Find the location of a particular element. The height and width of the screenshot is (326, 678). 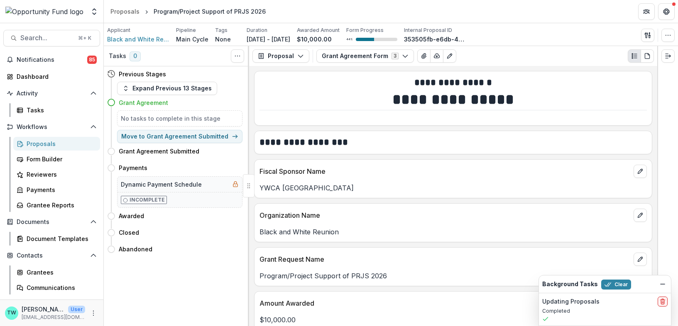

p: Pipeline is located at coordinates (186, 30).